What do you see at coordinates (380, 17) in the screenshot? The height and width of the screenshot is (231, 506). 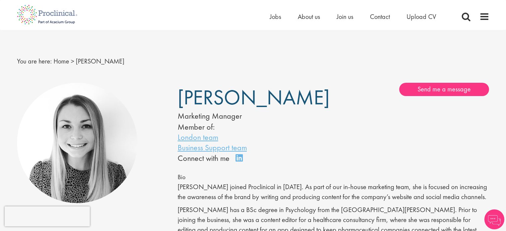 I see `span: Contact` at bounding box center [380, 17].